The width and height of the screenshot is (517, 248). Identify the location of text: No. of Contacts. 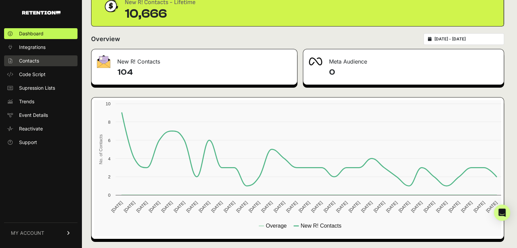
(101, 149).